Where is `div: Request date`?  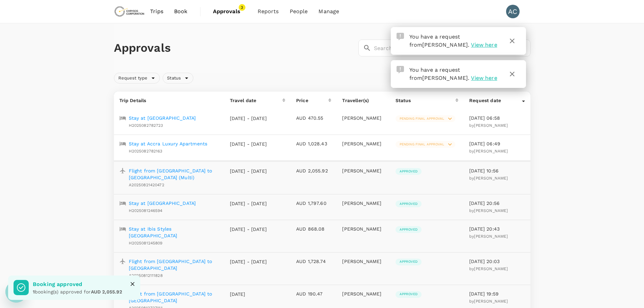 div: Request date is located at coordinates (495, 100).